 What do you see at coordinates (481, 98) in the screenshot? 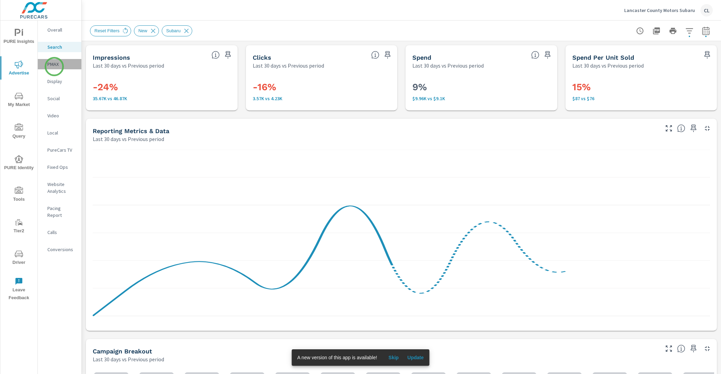
I see `p: $9,957 vs $9,095` at bounding box center [481, 98].